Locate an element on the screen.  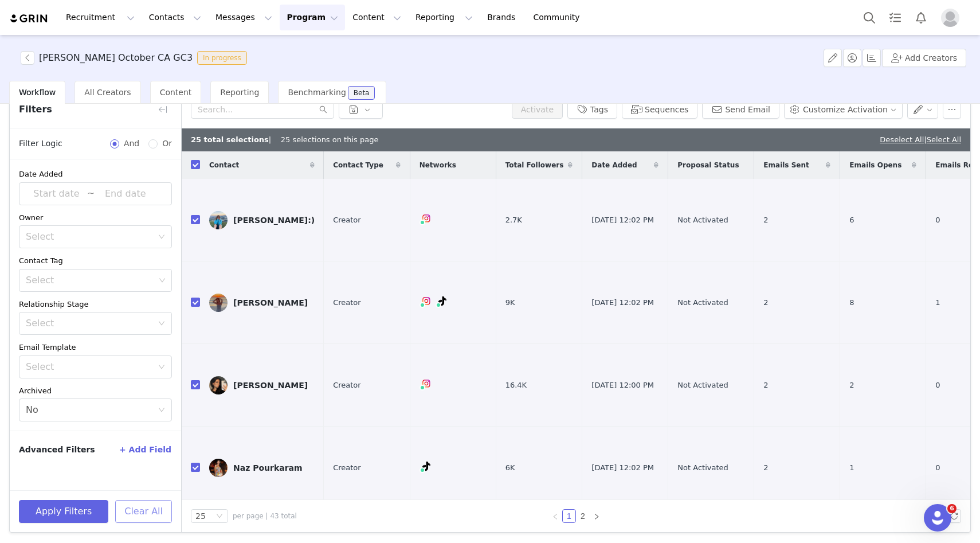
a: 2 is located at coordinates (583, 516).